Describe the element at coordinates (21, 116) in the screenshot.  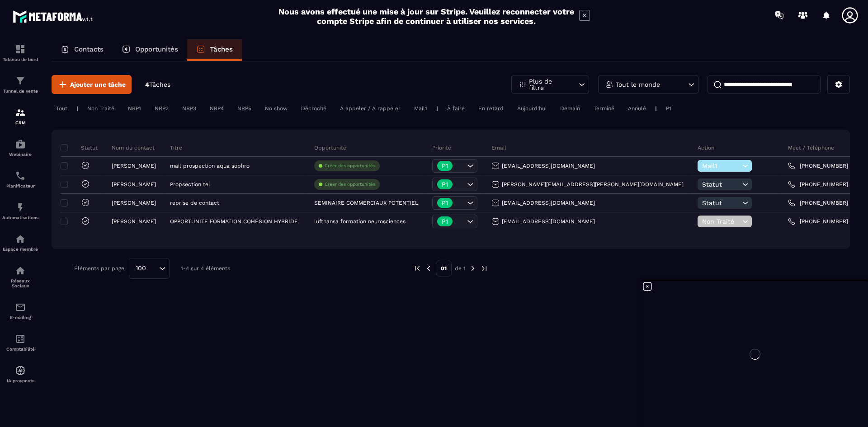
I see `a: formationformationCRM` at that location.